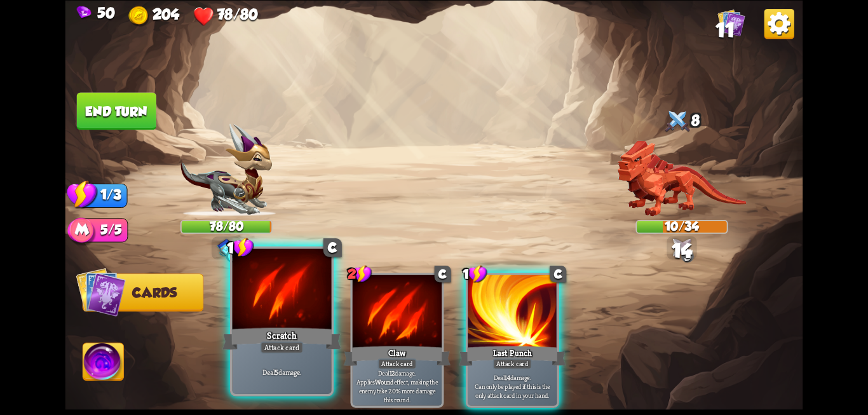 Image resolution: width=868 pixels, height=415 pixels. I want to click on div: Health, so click(226, 16).